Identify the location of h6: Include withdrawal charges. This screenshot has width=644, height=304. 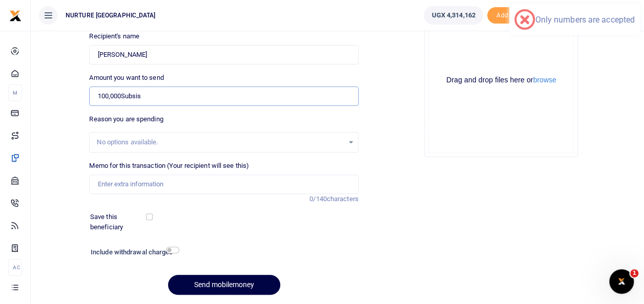
(132, 253).